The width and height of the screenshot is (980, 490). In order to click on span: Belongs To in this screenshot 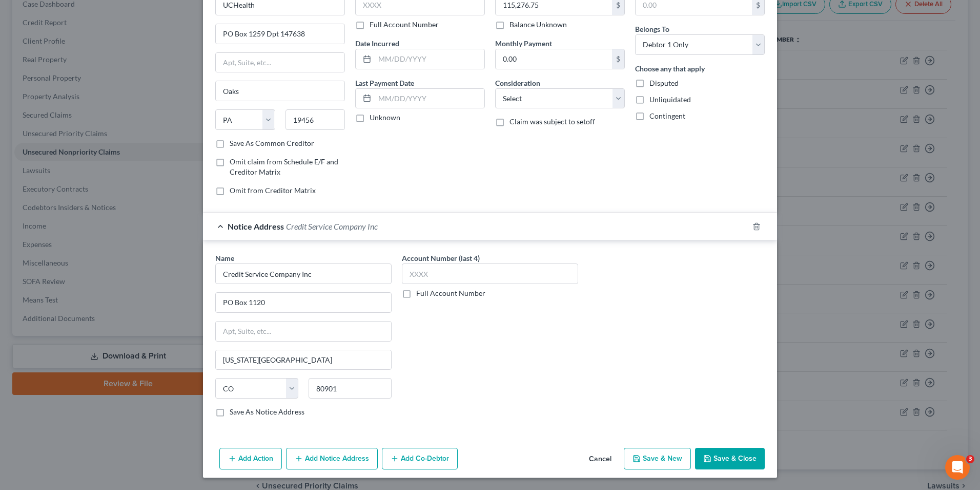, I will do `click(652, 29)`.